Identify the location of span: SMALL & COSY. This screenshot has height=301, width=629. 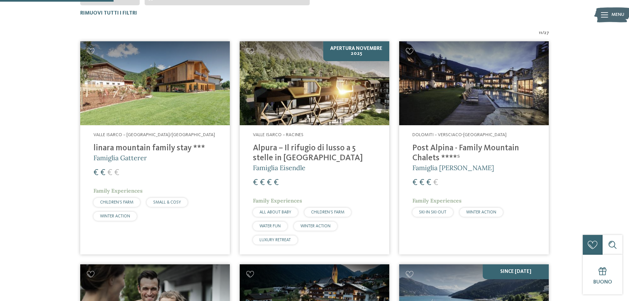
(167, 202).